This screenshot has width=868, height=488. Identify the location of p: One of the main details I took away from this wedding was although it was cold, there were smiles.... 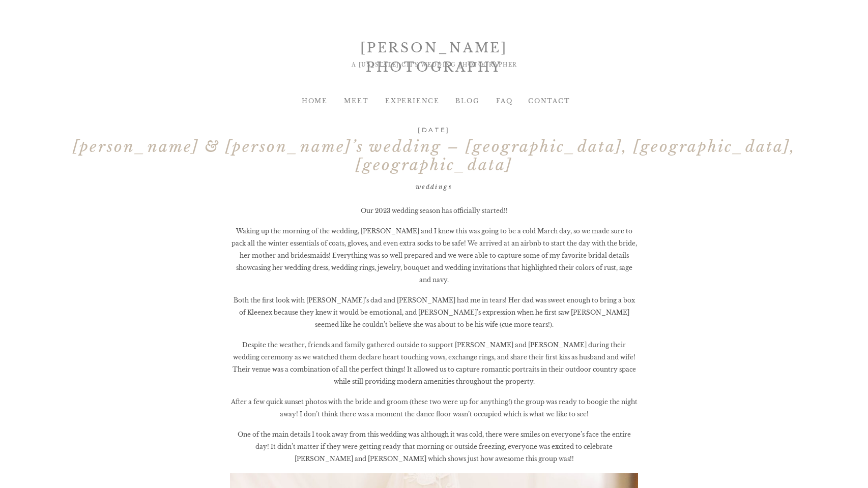
(434, 447).